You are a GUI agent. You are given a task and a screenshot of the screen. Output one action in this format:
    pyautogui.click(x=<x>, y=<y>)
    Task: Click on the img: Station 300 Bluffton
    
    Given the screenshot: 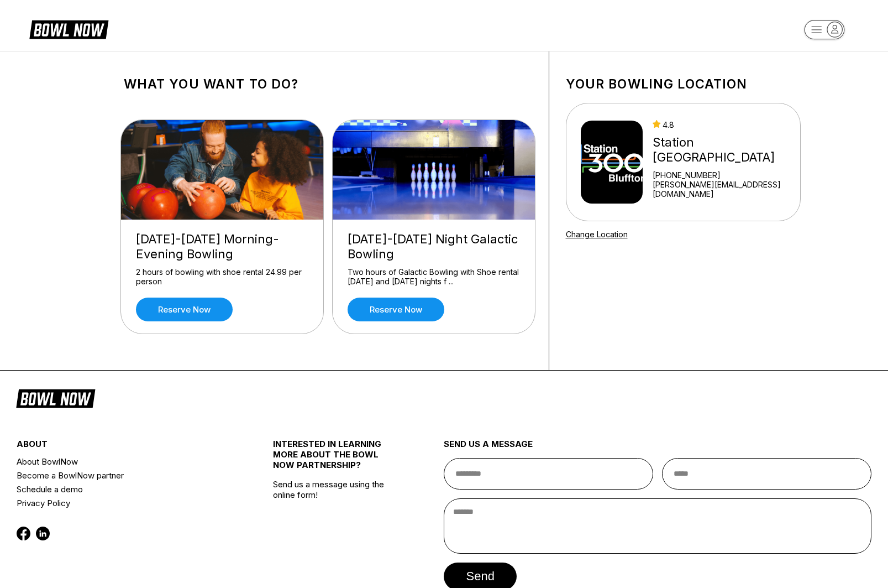 What is the action you would take?
    pyautogui.click(x=612, y=162)
    